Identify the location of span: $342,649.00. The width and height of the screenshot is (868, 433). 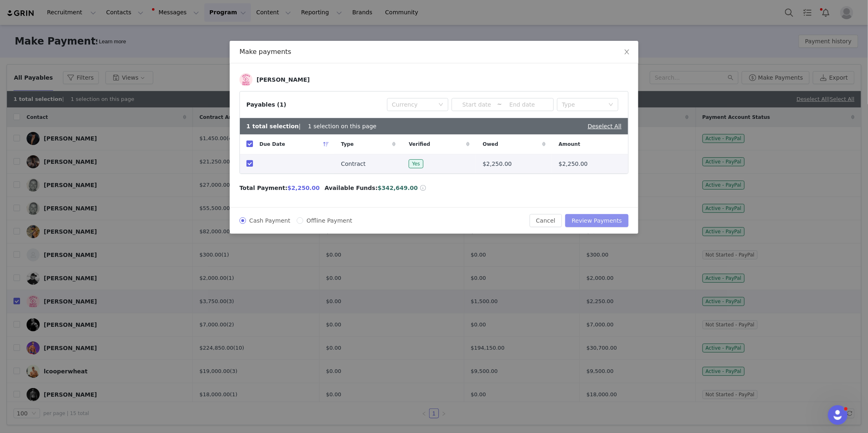
(398, 188).